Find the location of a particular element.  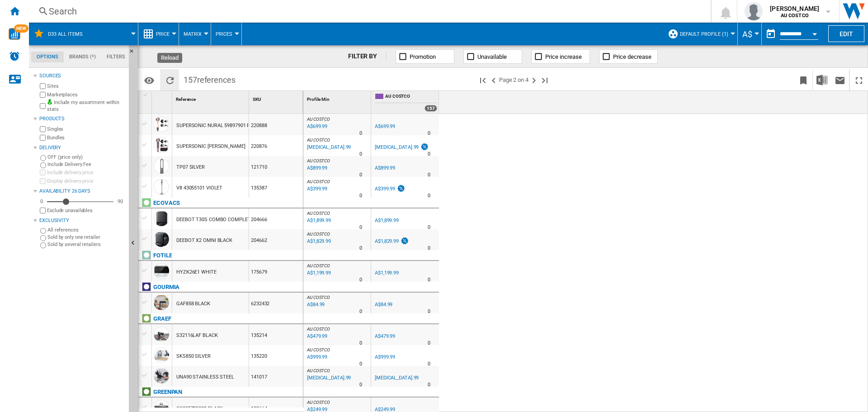

button: A$ is located at coordinates (750, 34).